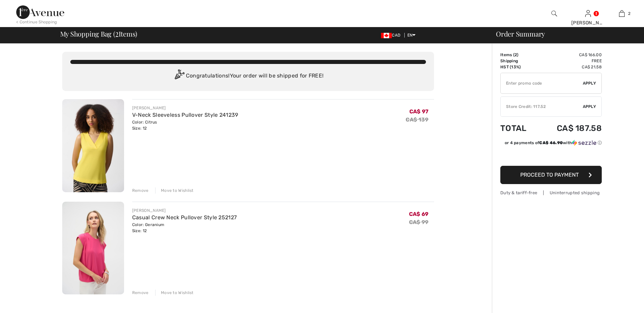 The image size is (644, 313). I want to click on div: Duty & tariff-free | Uninterrupted shipping, so click(551, 193).